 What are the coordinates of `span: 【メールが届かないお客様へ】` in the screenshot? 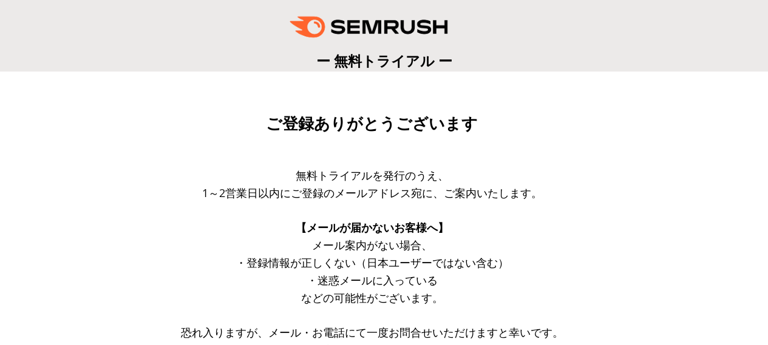 It's located at (372, 228).